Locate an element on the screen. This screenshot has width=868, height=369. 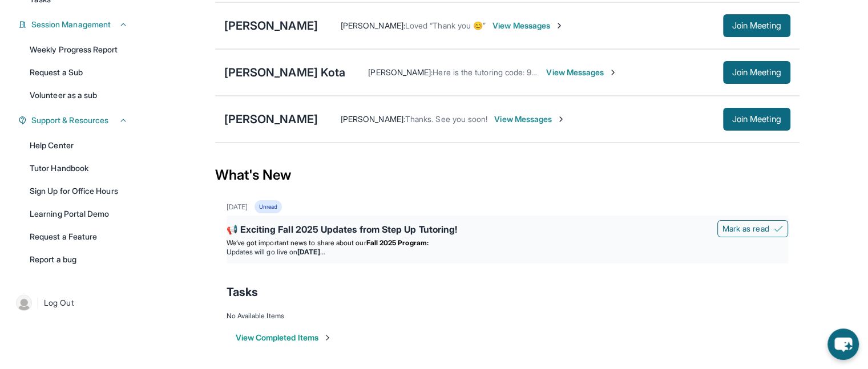
a: Request a Sub is located at coordinates (79, 73).